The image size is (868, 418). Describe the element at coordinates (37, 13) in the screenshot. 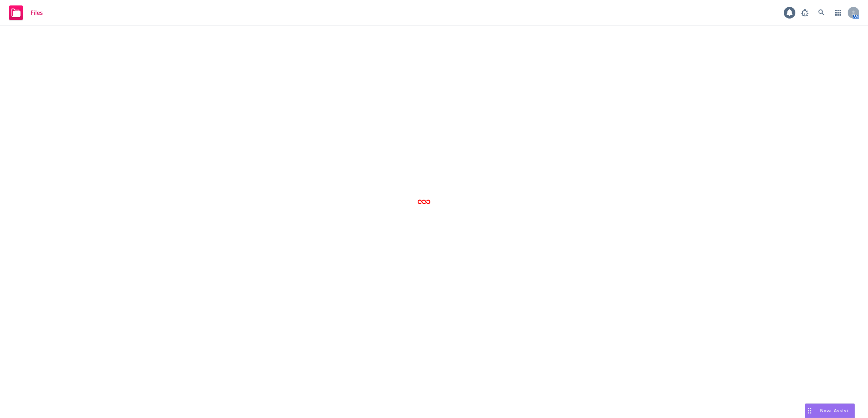

I see `span: Files` at that location.